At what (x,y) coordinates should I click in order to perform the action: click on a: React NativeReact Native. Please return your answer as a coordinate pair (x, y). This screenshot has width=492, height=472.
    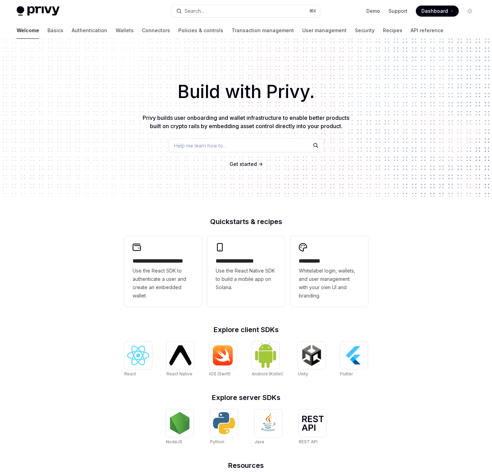
    Looking at the image, I should click on (180, 359).